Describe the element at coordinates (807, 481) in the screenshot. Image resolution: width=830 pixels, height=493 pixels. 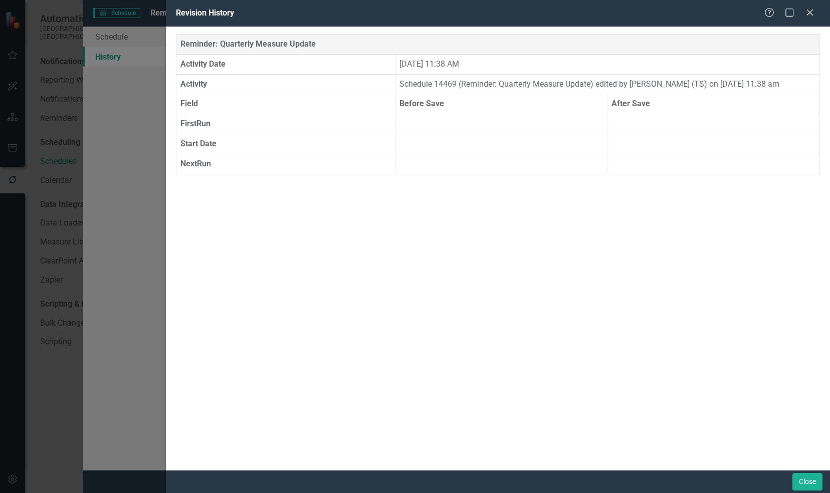
I see `button: Close` at that location.